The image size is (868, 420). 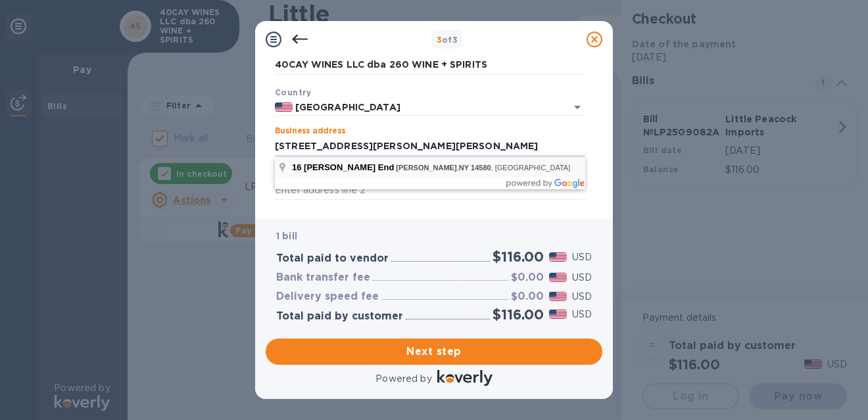 I want to click on button: Next step, so click(x=434, y=352).